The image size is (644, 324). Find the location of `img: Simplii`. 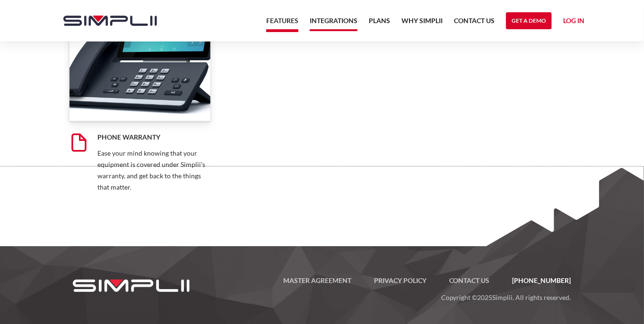

img: Simplii is located at coordinates (110, 21).